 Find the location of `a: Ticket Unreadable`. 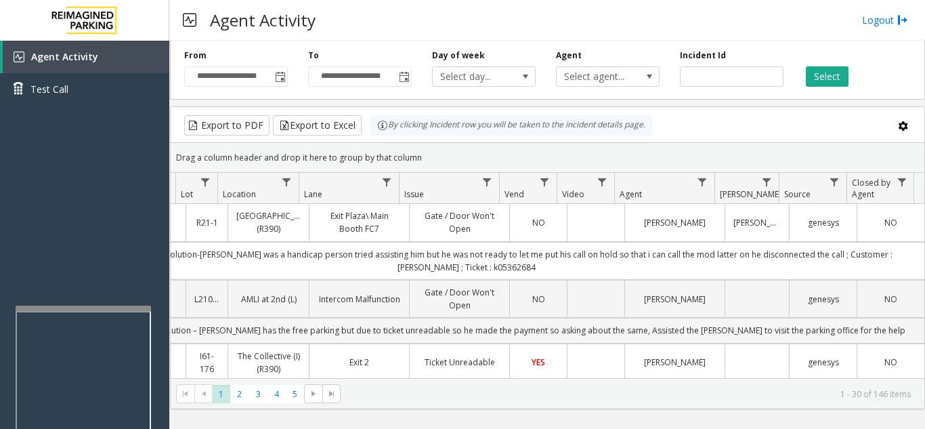

a: Ticket Unreadable is located at coordinates (459, 362).